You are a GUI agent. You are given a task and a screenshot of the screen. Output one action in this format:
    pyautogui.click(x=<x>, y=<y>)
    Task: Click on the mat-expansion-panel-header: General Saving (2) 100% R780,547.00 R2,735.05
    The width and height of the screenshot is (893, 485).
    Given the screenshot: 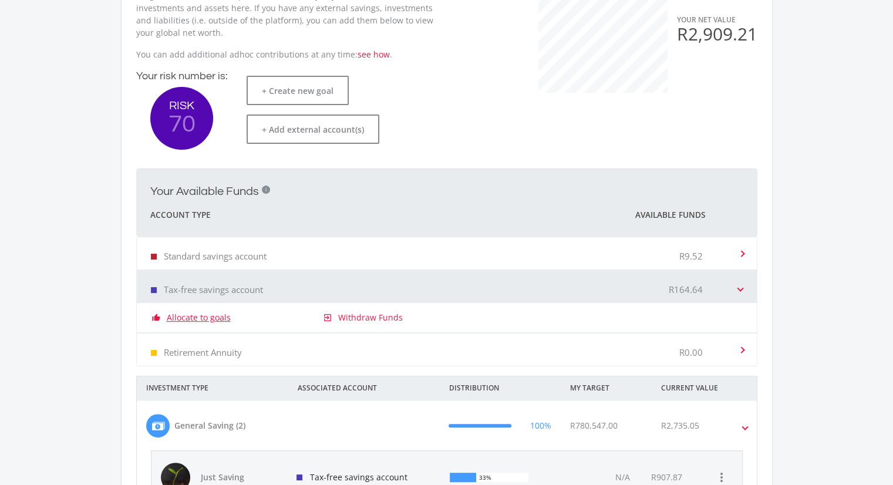 What is the action you would take?
    pyautogui.click(x=447, y=425)
    